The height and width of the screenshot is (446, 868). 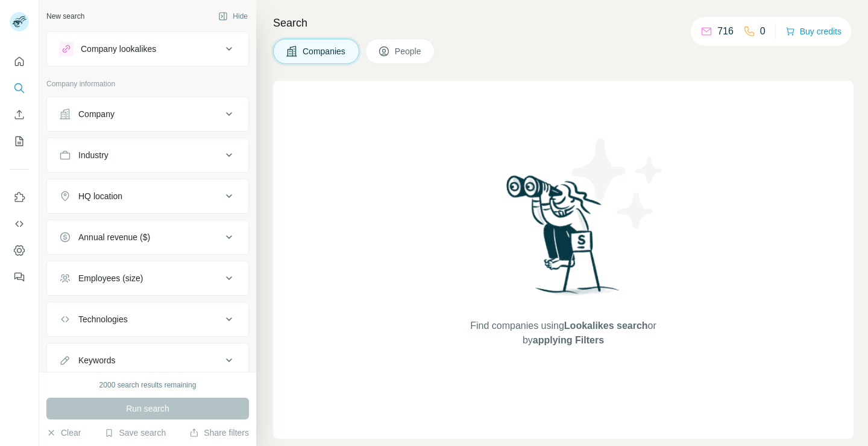 What do you see at coordinates (114, 237) in the screenshot?
I see `div: Annual revenue ($)` at bounding box center [114, 237].